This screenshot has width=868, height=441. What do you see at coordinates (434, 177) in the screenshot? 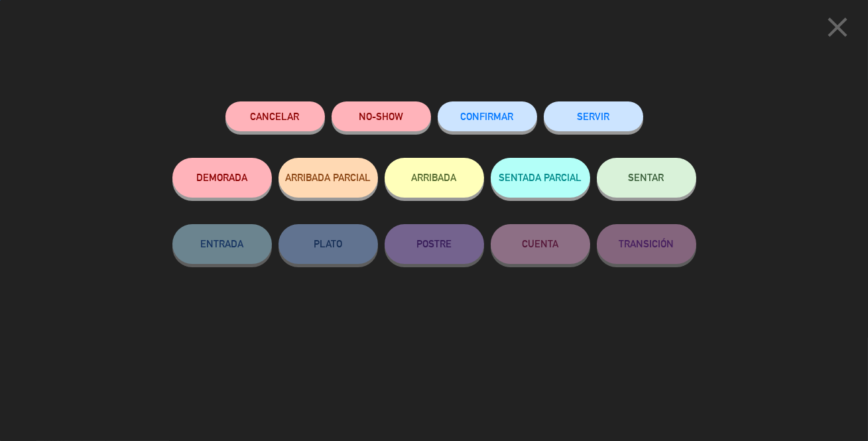
I see `button: ARRIBADA` at bounding box center [434, 177].